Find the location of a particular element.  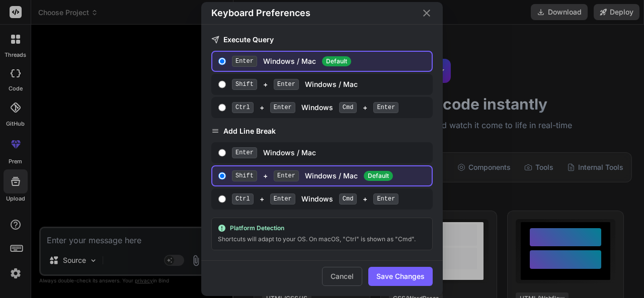

h3: Execute Query is located at coordinates (322, 40).